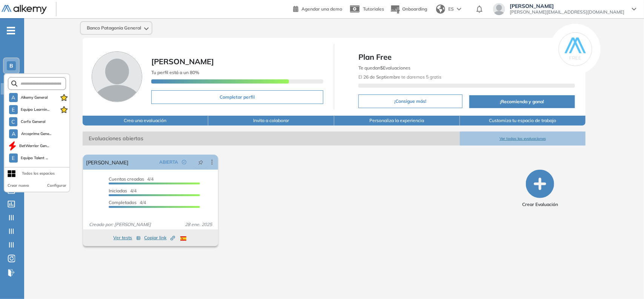  Describe the element at coordinates (38, 173) in the screenshot. I see `div: Todos los espacios` at that location.